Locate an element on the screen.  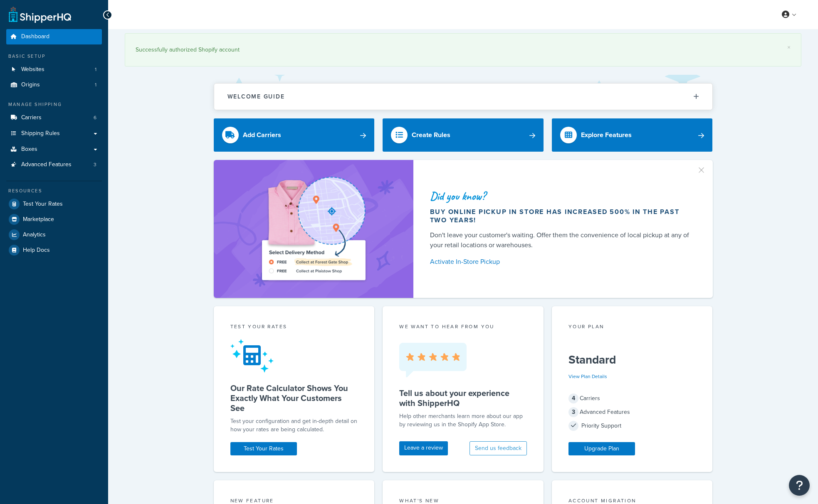
span: Websites is located at coordinates (33, 69).